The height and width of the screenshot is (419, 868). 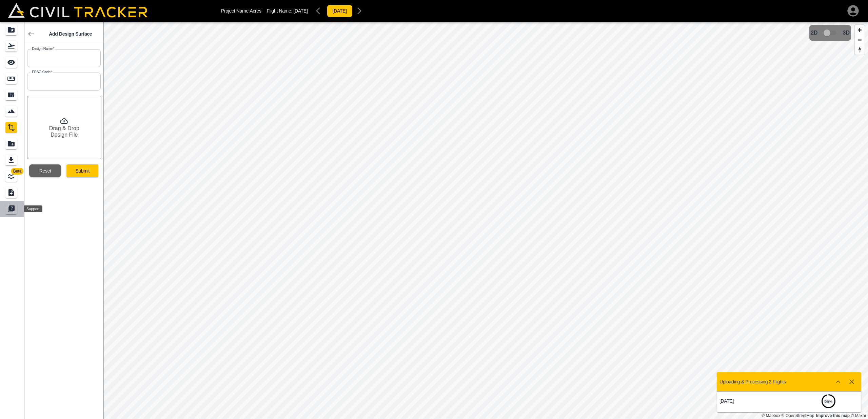 What do you see at coordinates (859, 416) in the screenshot?
I see `a: Maxar` at bounding box center [859, 416].